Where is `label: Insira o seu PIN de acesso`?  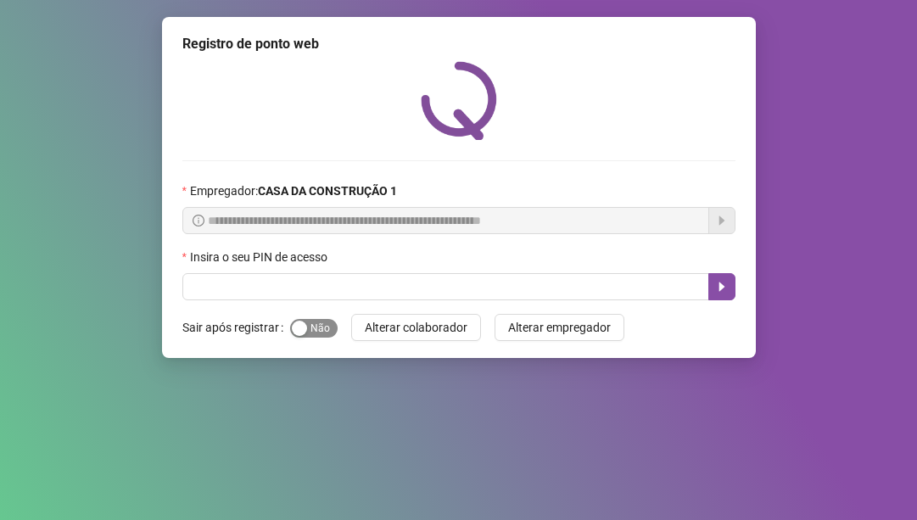 label: Insira o seu PIN de acesso is located at coordinates (261, 257).